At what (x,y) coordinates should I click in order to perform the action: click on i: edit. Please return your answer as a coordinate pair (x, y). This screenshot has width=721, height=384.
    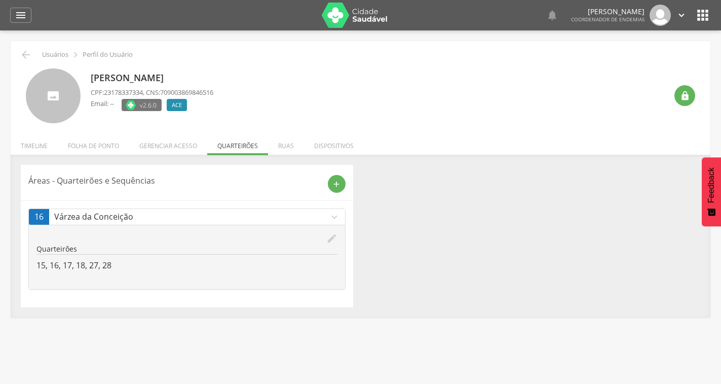
    Looking at the image, I should click on (332, 238).